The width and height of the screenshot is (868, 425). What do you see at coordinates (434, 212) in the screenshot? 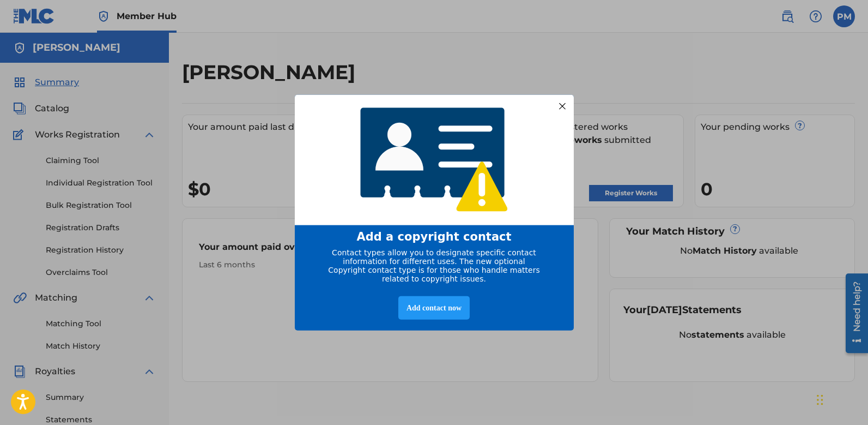
I see `div: entering modal` at bounding box center [434, 212].